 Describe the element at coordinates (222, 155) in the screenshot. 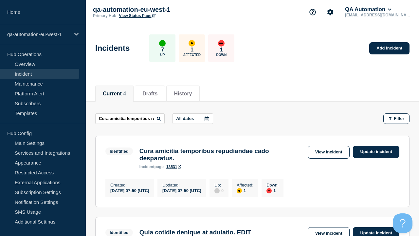

I see `h3: Cura amicitia temporibus repudiandae cado desparatus.` at that location.